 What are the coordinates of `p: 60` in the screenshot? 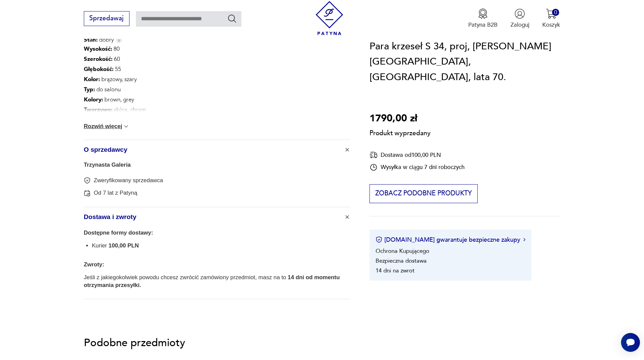 It's located at (166, 59).